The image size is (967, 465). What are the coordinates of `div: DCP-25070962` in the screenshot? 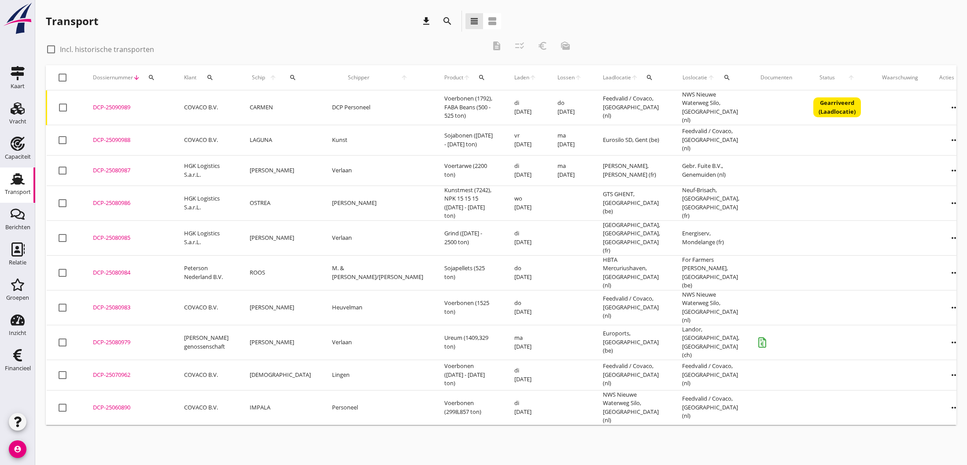 It's located at (128, 375).